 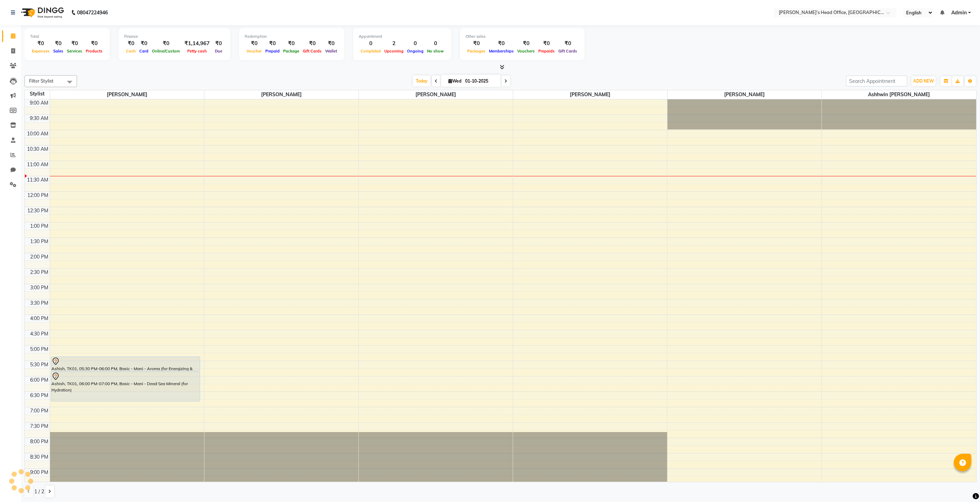 What do you see at coordinates (476, 51) in the screenshot?
I see `span: Packages` at bounding box center [476, 51].